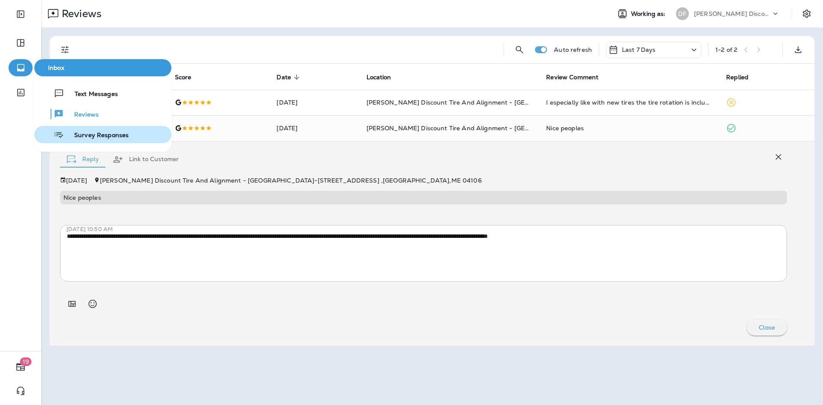 The width and height of the screenshot is (823, 405). Describe the element at coordinates (93, 304) in the screenshot. I see `button: Select an emoji` at that location.